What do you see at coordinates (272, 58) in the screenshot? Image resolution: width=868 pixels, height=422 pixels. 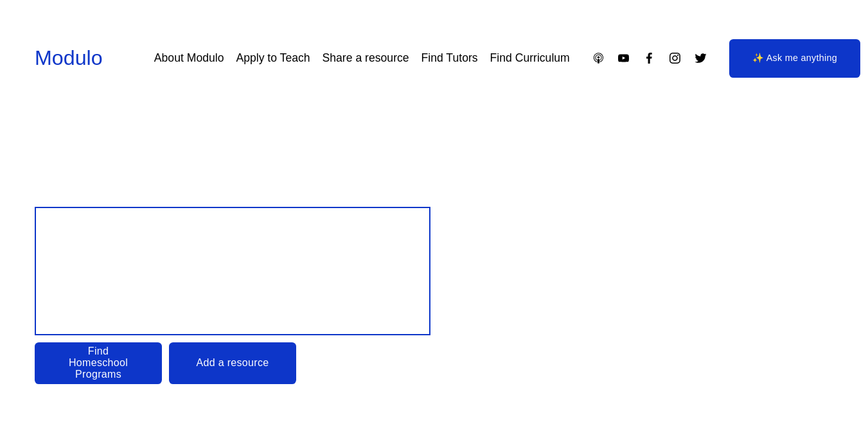 I see `a: Apply to Teach` at bounding box center [272, 58].